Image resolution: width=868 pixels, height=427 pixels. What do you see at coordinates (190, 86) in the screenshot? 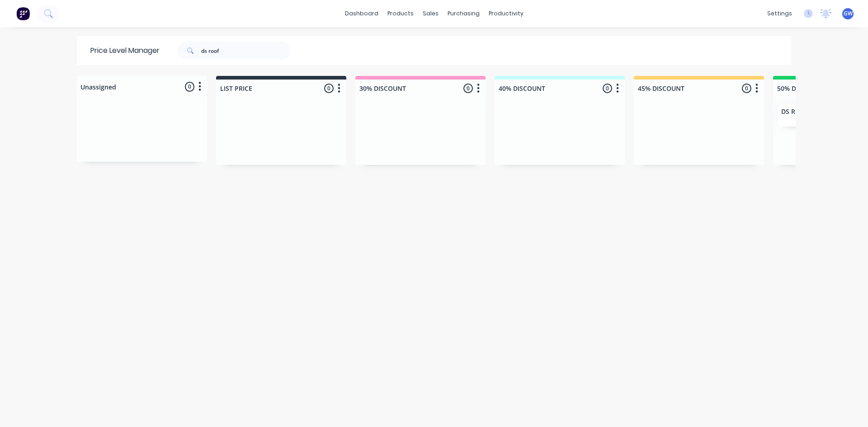
I see `span: 0` at bounding box center [190, 86].